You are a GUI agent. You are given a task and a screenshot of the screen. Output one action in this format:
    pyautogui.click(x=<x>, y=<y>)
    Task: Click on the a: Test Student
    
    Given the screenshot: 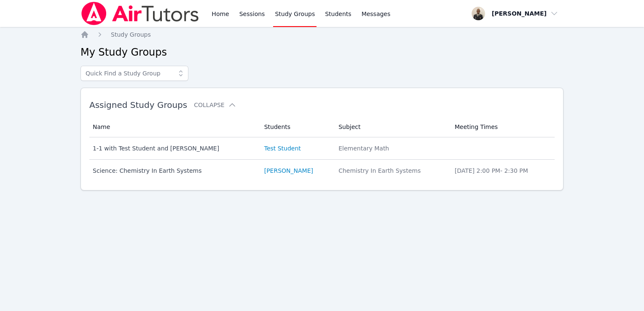 What is the action you would take?
    pyautogui.click(x=282, y=148)
    